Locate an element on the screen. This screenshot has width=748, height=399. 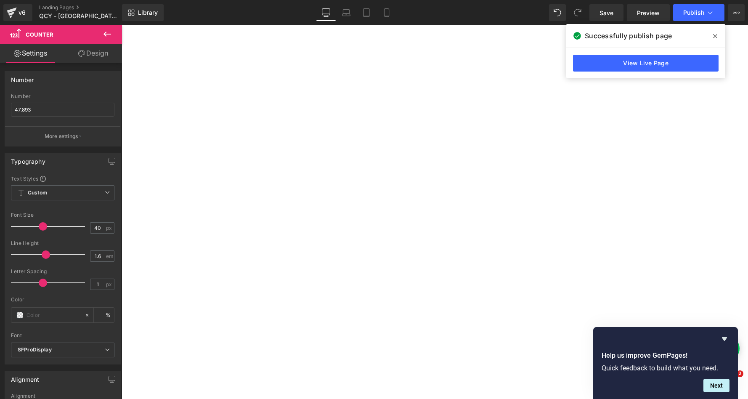
button: More is located at coordinates (736, 13).